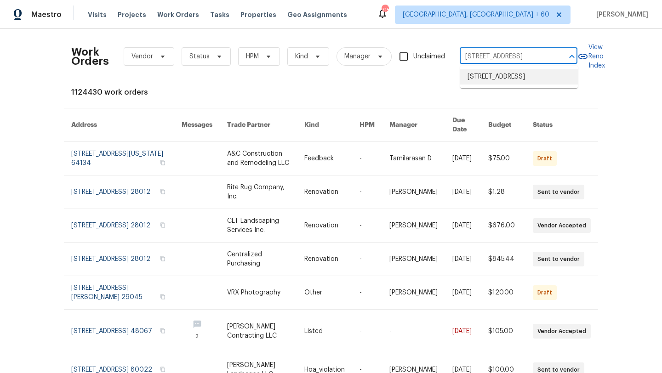 This screenshot has width=662, height=373. What do you see at coordinates (325, 159) in the screenshot?
I see `td: Feedback` at bounding box center [325, 159].